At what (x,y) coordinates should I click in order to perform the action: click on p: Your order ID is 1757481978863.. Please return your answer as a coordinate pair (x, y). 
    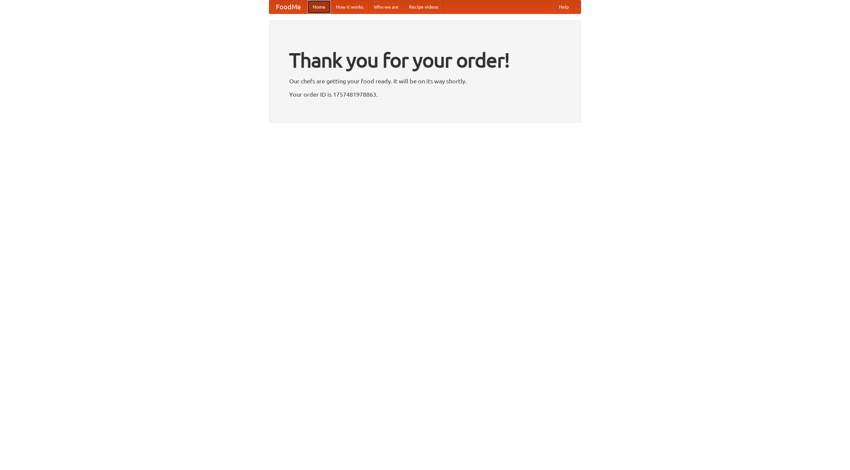
    Looking at the image, I should click on (425, 94).